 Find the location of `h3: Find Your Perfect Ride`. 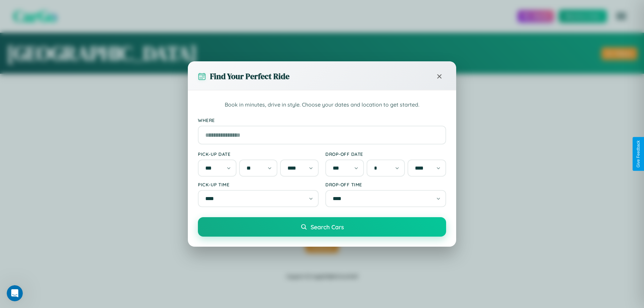

h3: Find Your Perfect Ride is located at coordinates (250, 76).